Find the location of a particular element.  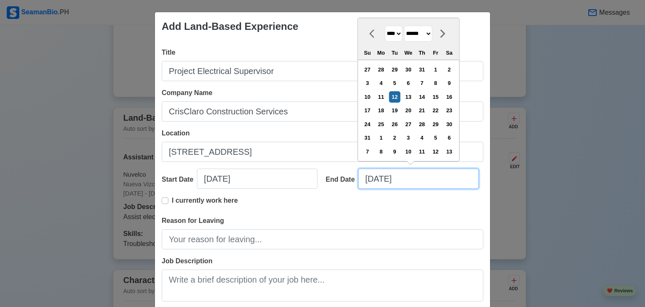

span: Reason for Leaving is located at coordinates (193, 220).